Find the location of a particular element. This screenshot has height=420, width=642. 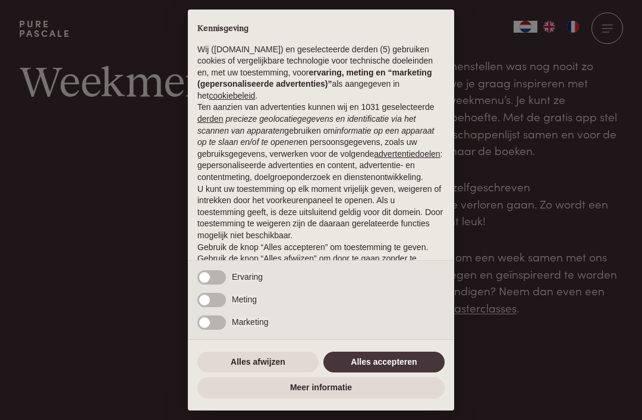

strong: ervaring, meting en “marketing (gepersonaliseerde advertenties)” is located at coordinates (314, 78).